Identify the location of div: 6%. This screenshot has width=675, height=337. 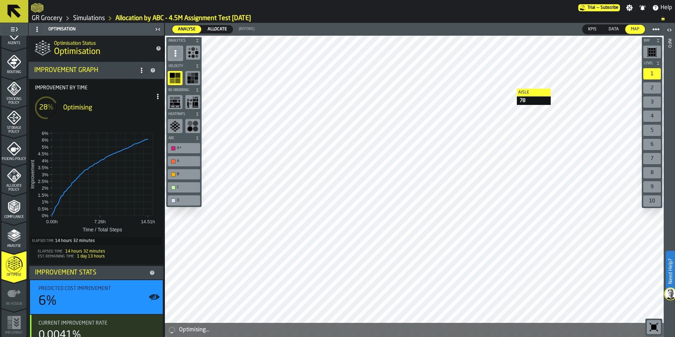
(47, 301).